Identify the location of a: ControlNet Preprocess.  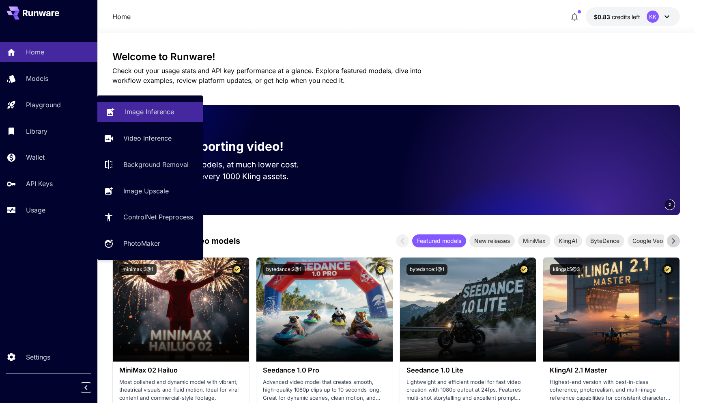
(150, 217).